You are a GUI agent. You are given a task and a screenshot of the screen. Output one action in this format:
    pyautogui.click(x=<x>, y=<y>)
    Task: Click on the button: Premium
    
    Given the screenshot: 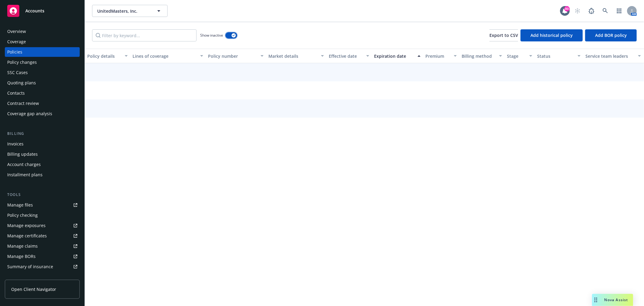 What is the action you would take?
    pyautogui.click(x=441, y=56)
    